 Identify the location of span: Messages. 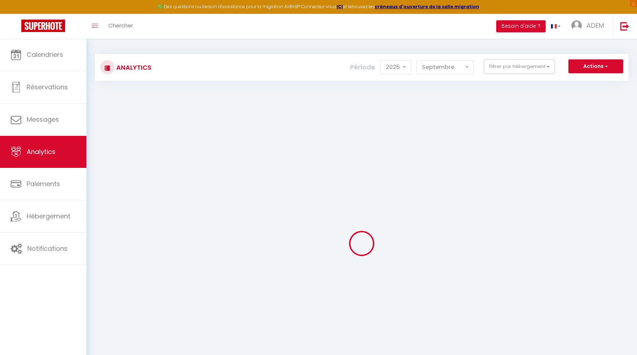
(43, 119).